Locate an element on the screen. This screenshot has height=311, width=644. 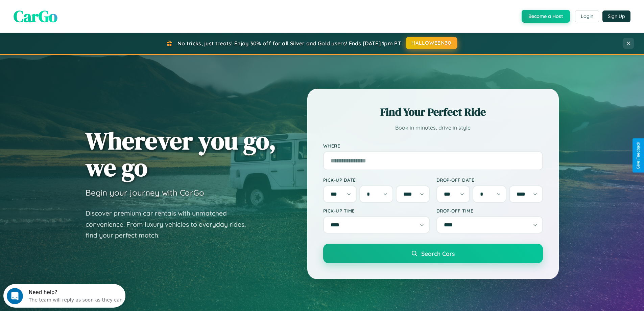
p: Book in minutes, drive in style is located at coordinates (433, 127).